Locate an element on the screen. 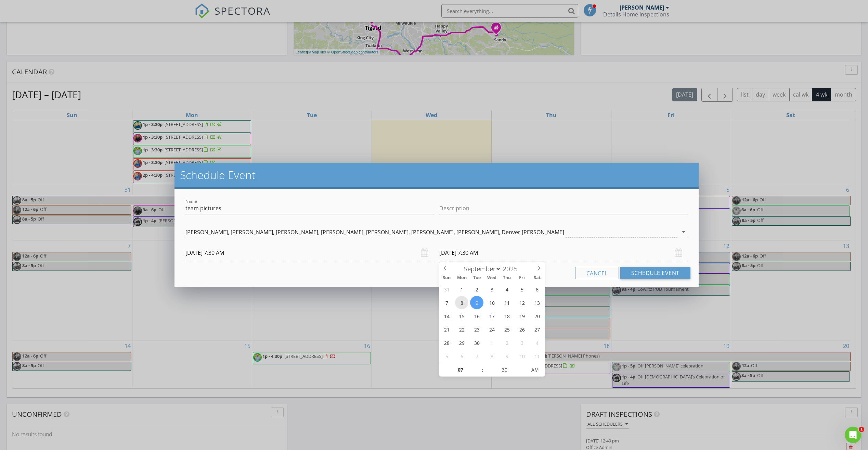  span: September 4, 2025 is located at coordinates (507, 289).